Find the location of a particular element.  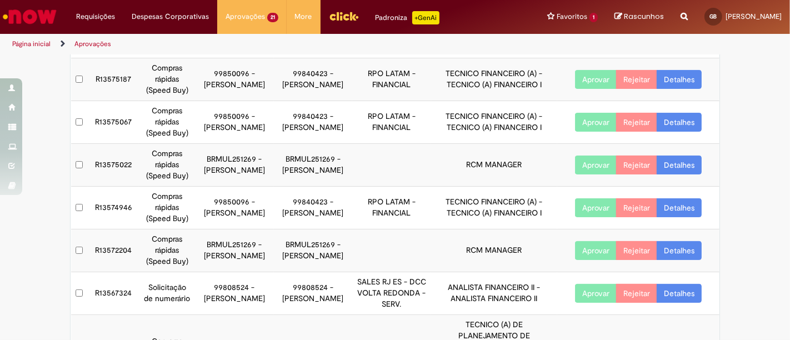

a: Página inicial is located at coordinates (31, 44).